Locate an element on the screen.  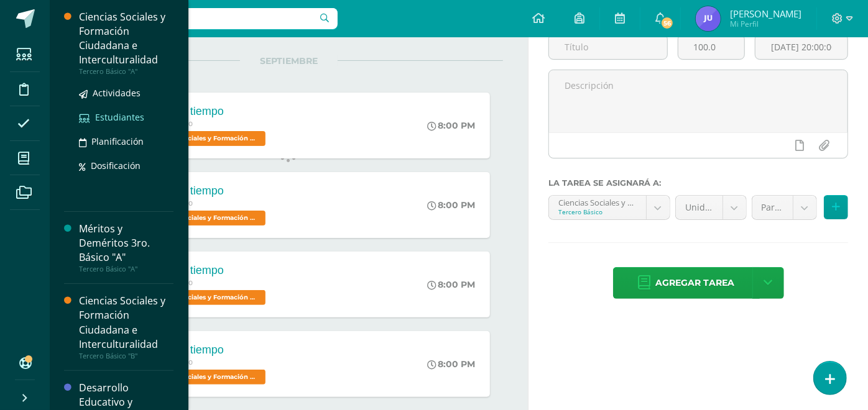
a: Planificación is located at coordinates (126, 141).